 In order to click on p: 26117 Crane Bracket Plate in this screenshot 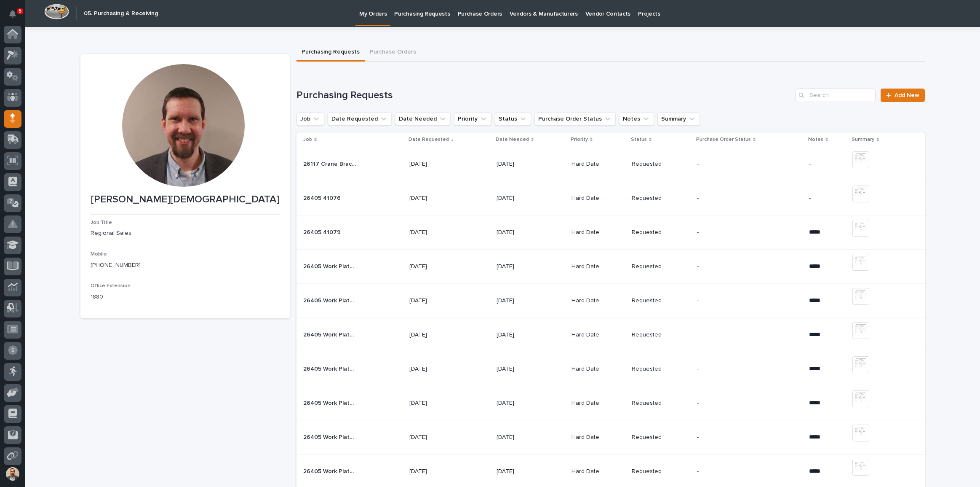, I will do `click(330, 163)`.